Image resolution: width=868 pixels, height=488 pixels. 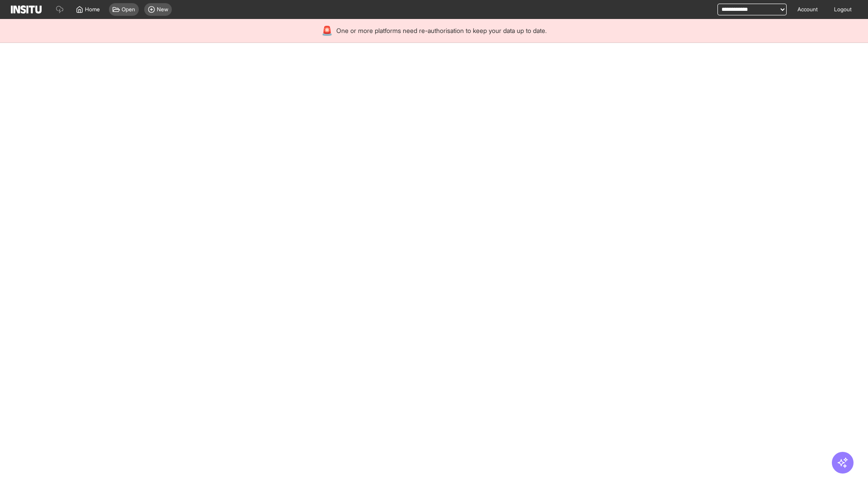 What do you see at coordinates (441, 31) in the screenshot?
I see `span: One or more platforms need re-authorisation to keep your data up to date.` at bounding box center [441, 31].